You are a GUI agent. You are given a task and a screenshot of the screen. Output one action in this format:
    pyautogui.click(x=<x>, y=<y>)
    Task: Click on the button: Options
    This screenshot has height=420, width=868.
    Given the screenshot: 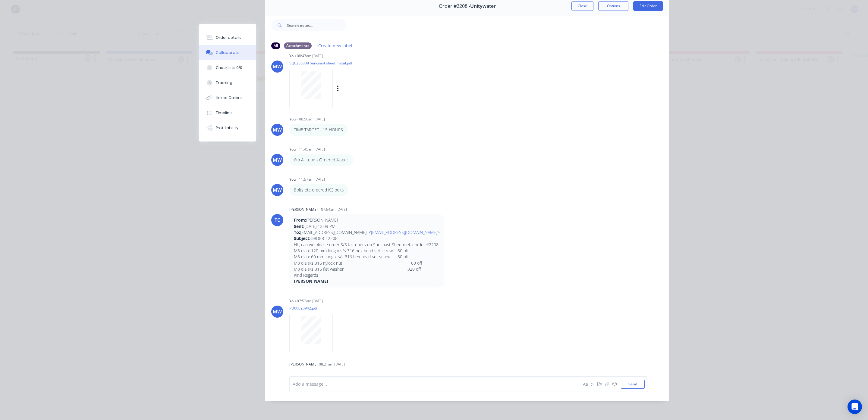 What is the action you would take?
    pyautogui.click(x=613, y=6)
    